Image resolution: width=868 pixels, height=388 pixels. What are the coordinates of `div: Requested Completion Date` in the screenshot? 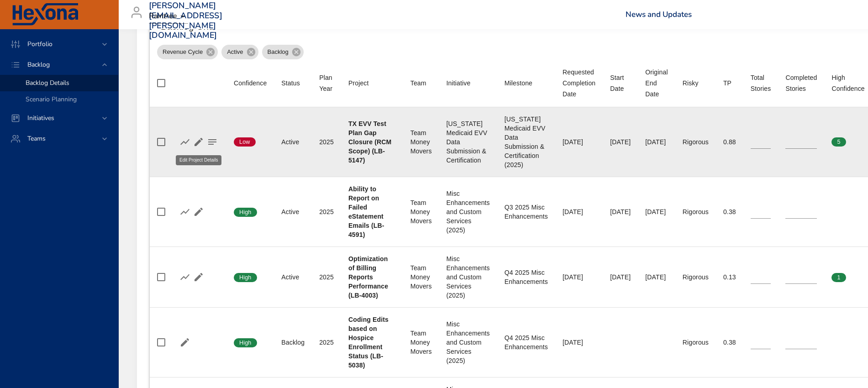 It's located at (579, 83).